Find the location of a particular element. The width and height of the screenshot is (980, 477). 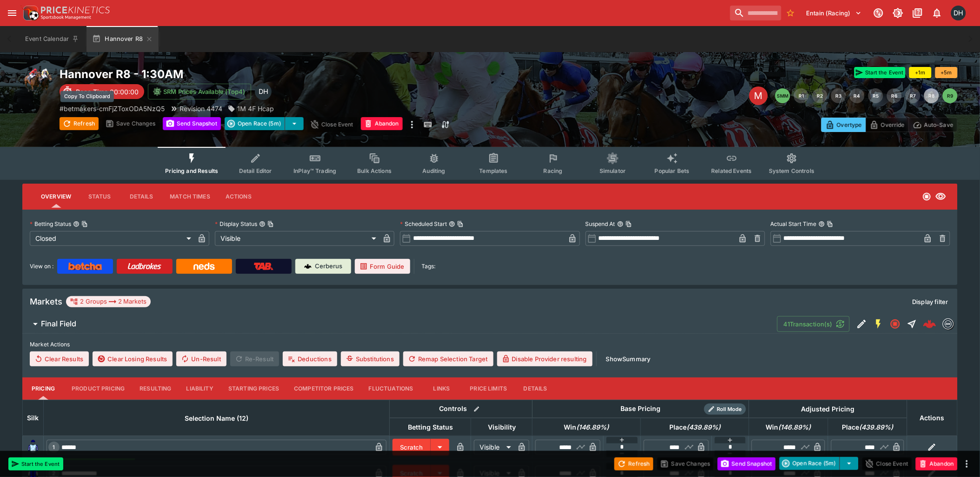

button: Actual Start TimeCopy To Clipboard is located at coordinates (822, 224).